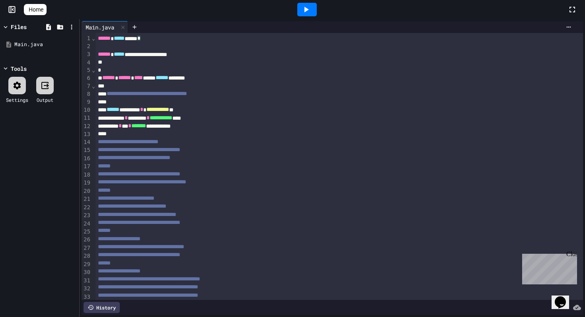 The image size is (585, 317). Describe the element at coordinates (86, 199) in the screenshot. I see `div: 21` at that location.